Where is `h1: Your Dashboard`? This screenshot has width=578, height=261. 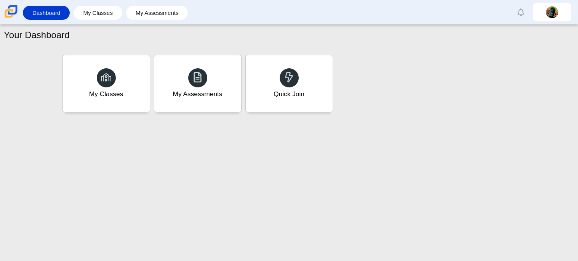 h1: Your Dashboard is located at coordinates (37, 35).